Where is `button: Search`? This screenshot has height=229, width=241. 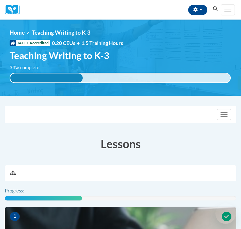
button: Search is located at coordinates (216, 9).